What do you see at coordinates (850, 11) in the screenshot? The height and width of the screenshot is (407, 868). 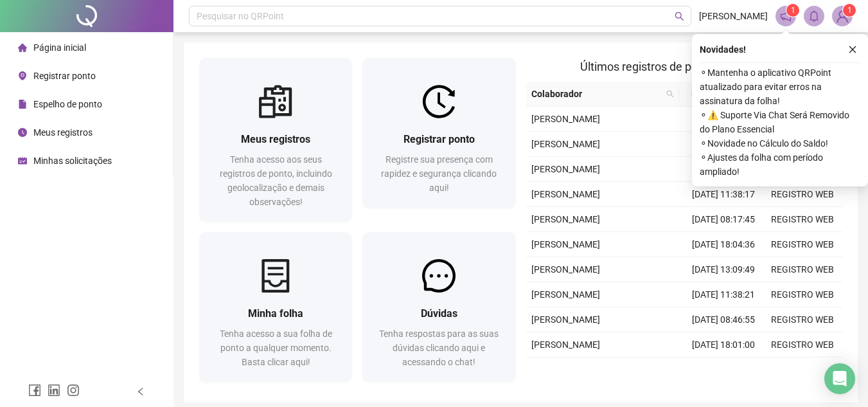 I see `sup: Atualize o seu contato no menu Meus Dados` at bounding box center [850, 11].